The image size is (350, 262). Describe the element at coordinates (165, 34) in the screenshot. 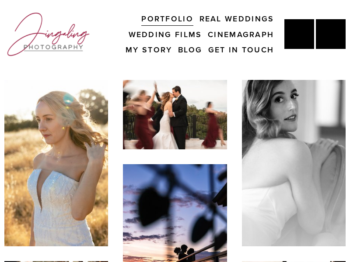

I see `a: Wedding Films` at that location.